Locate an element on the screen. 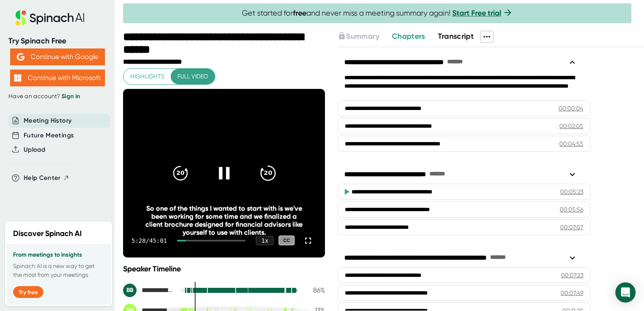  button: Highlights is located at coordinates (147, 76).